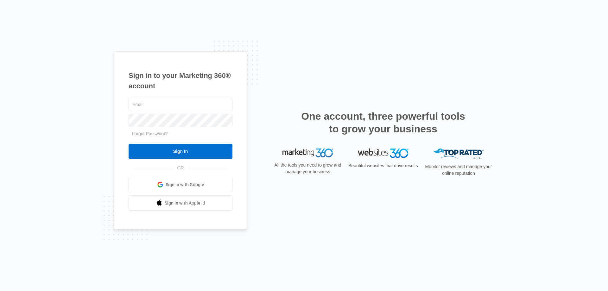 This screenshot has height=291, width=608. I want to click on span: Sign in with Apple Id, so click(185, 203).